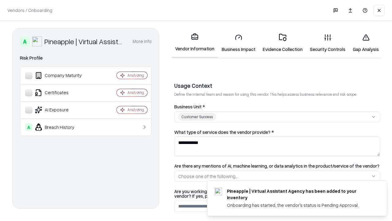  I want to click on button: Choose one of the following..., so click(277, 176).